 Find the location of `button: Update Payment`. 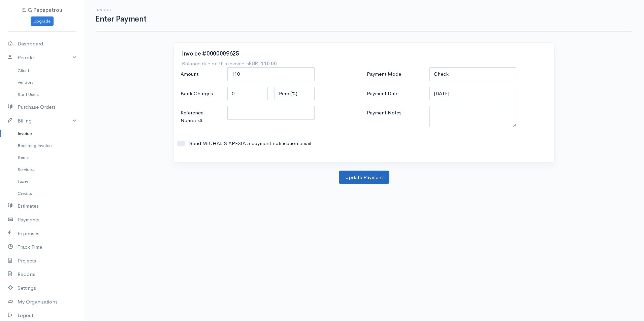

button: Update Payment is located at coordinates (364, 177).